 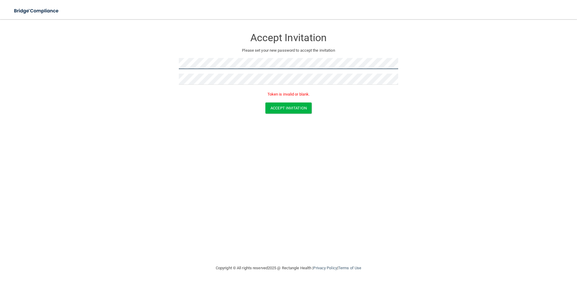 I want to click on div: Copyright © All rights reserved 2025 @ Rectangle Health | |, so click(x=288, y=268).